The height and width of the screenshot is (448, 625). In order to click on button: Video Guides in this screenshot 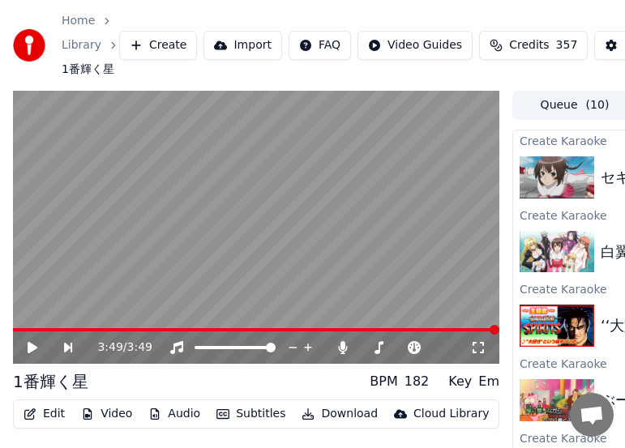, I will do `click(415, 45)`.